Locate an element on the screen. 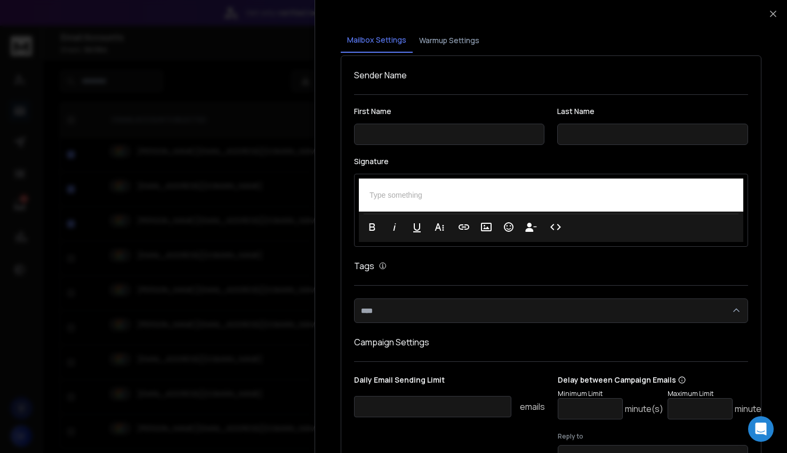  p: emails is located at coordinates (532, 407).